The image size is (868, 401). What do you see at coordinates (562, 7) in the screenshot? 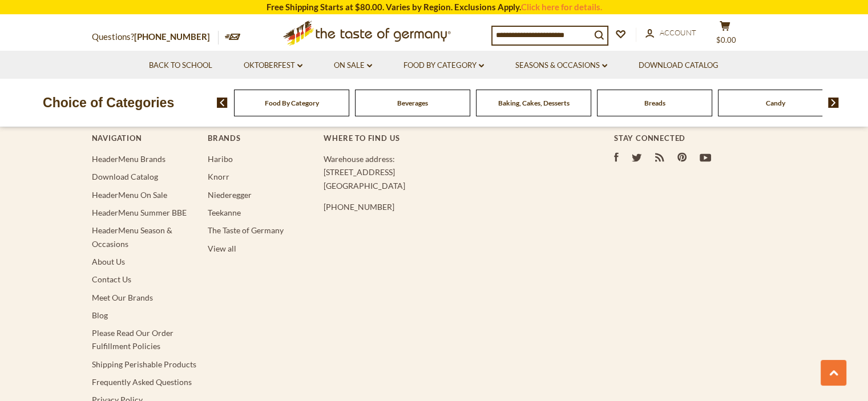
I see `a: Click here for details.` at bounding box center [562, 7].